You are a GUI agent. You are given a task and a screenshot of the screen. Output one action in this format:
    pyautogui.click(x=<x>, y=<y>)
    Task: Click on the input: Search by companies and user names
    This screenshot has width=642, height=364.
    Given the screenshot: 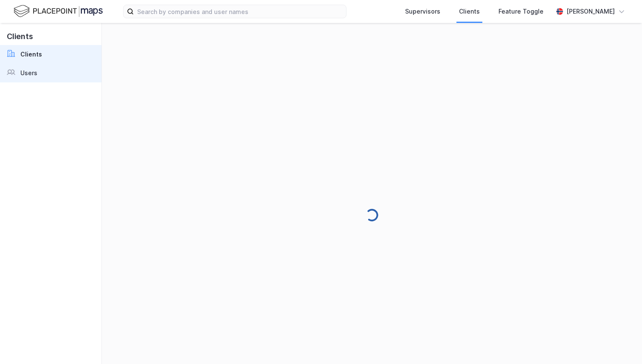 What is the action you would take?
    pyautogui.click(x=240, y=11)
    